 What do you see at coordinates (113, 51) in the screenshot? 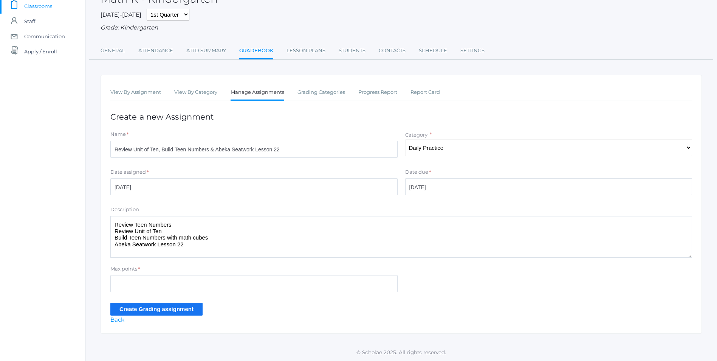
I see `a: General` at bounding box center [113, 51].